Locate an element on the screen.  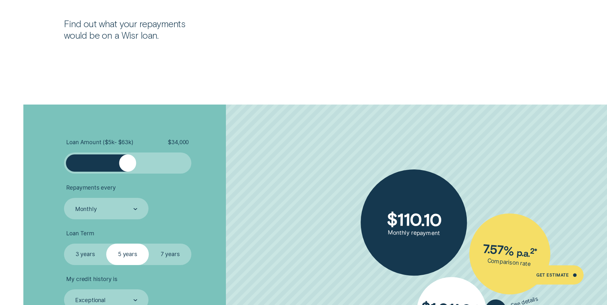
span: My credit history is is located at coordinates (91, 279).